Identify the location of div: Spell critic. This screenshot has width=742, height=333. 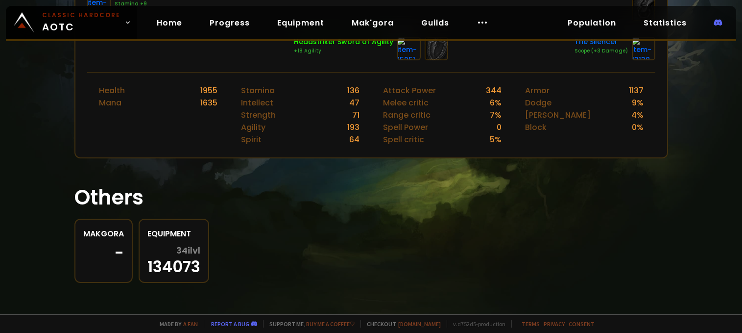
(404, 139).